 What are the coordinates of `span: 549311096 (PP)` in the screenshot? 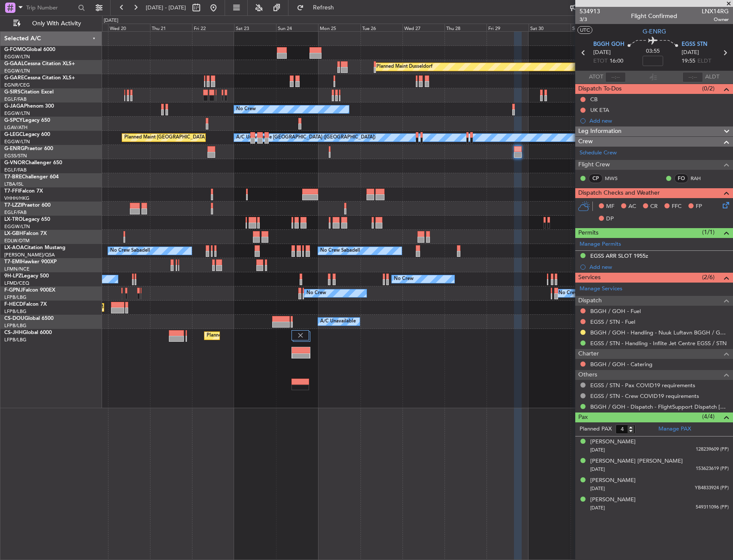 It's located at (712, 507).